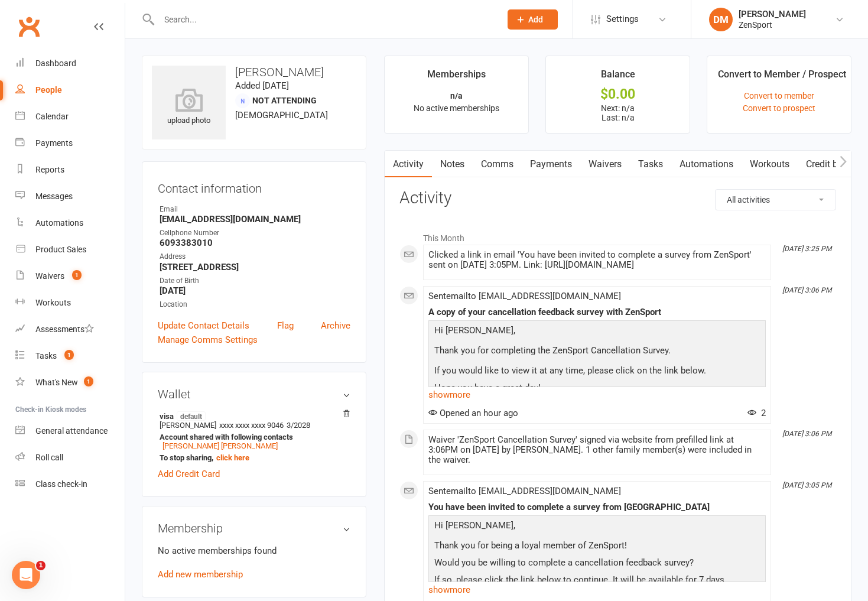 Image resolution: width=868 pixels, height=601 pixels. Describe the element at coordinates (255, 233) in the screenshot. I see `div: Cellphone Number` at that location.